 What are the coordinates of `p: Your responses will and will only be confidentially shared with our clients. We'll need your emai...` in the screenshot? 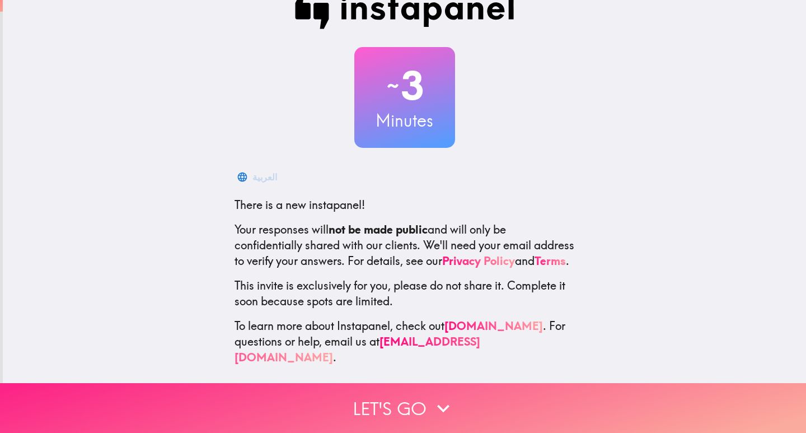 It's located at (405, 245).